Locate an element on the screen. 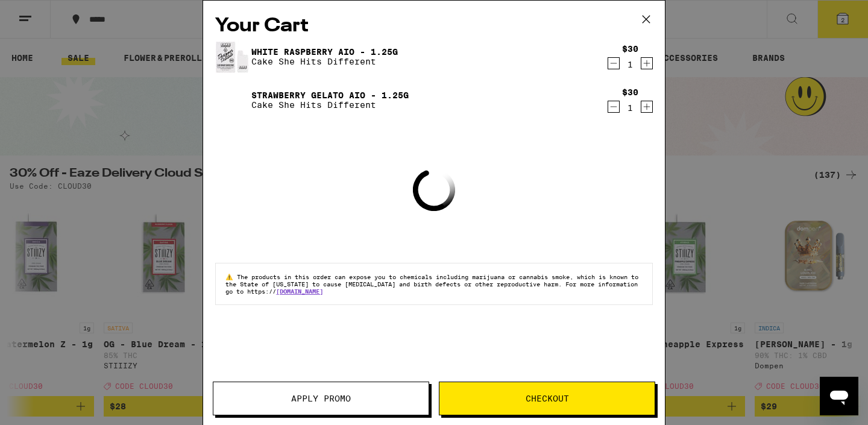  img: White Raspberry AIO - 1.25g is located at coordinates (232, 56).